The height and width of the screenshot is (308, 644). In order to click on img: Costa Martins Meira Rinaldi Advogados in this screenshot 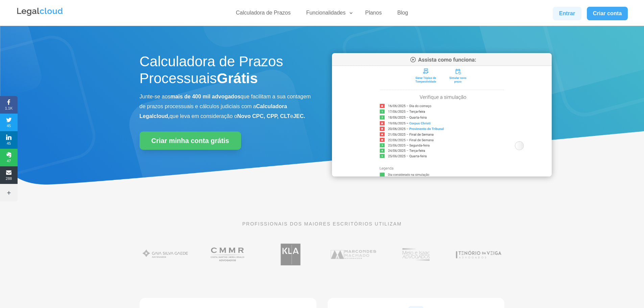, I will do `click(228, 254)`.